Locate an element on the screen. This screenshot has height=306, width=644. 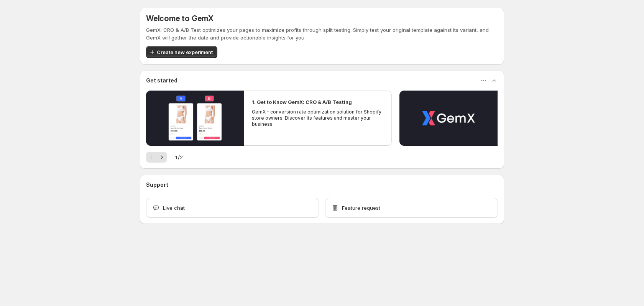
button: Create new experiment is located at coordinates (182, 52).